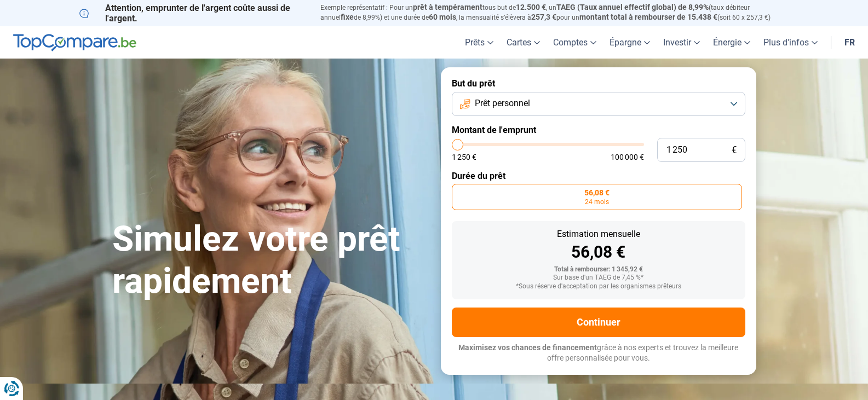 This screenshot has width=868, height=400. What do you see at coordinates (630, 42) in the screenshot?
I see `a: Épargne` at bounding box center [630, 42].